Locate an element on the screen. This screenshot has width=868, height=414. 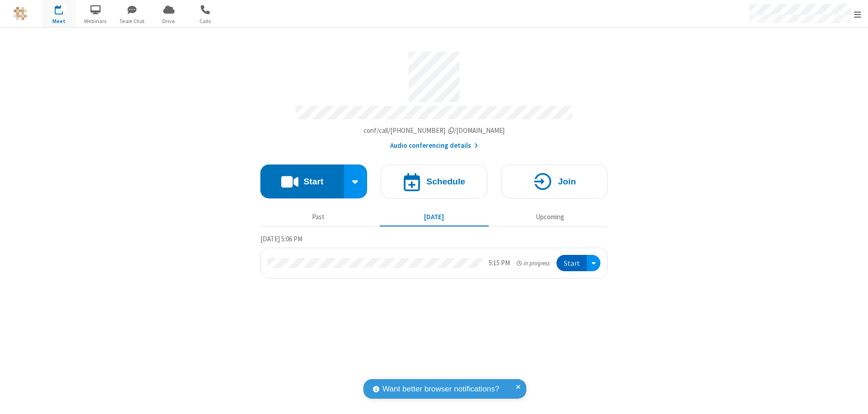
button: Upcoming is located at coordinates (550, 217).